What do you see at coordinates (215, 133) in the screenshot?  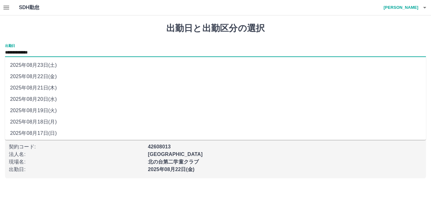 I see `li: 2025年08月17日(日)` at bounding box center [215, 133].